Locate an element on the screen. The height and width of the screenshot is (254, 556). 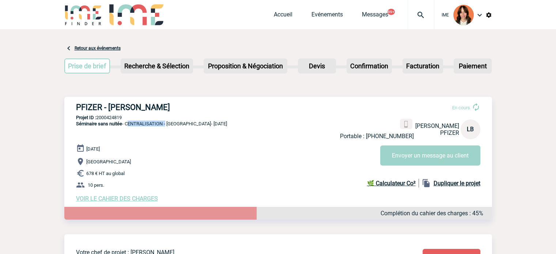
a: VOIR LE CAHIER DES CHARGES is located at coordinates (117, 198).